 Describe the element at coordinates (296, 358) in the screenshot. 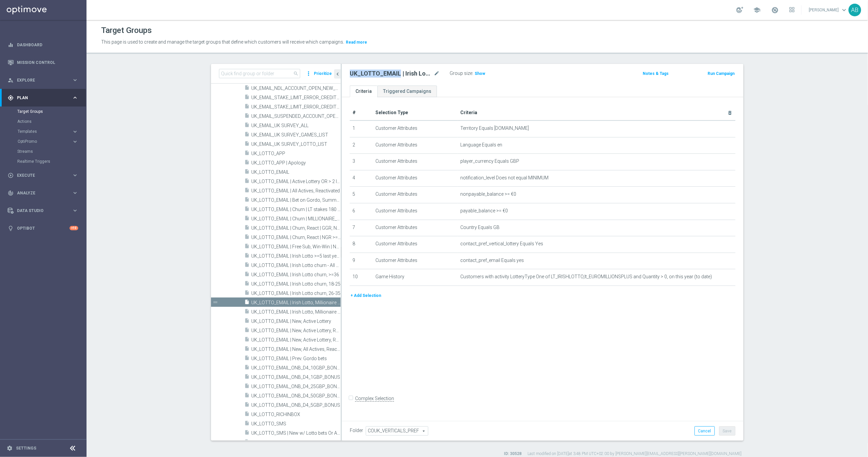

I see `span: UK_LOTTO_EMAIL | Prev. Gordo bets` at that location.